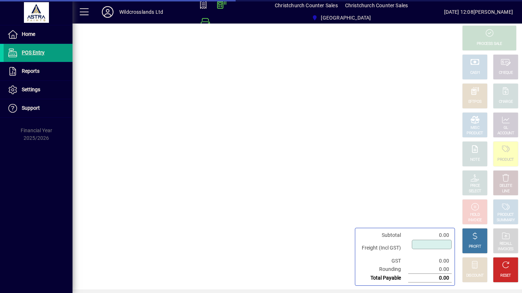  What do you see at coordinates (383, 261) in the screenshot?
I see `td: GST` at bounding box center [383, 261].